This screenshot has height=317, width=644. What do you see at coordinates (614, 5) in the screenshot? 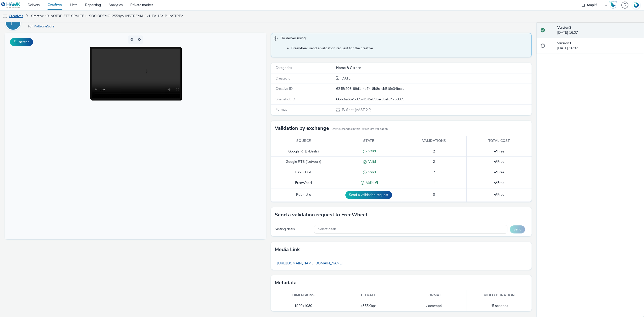
I see `a: Hawk Academy` at bounding box center [614, 5].